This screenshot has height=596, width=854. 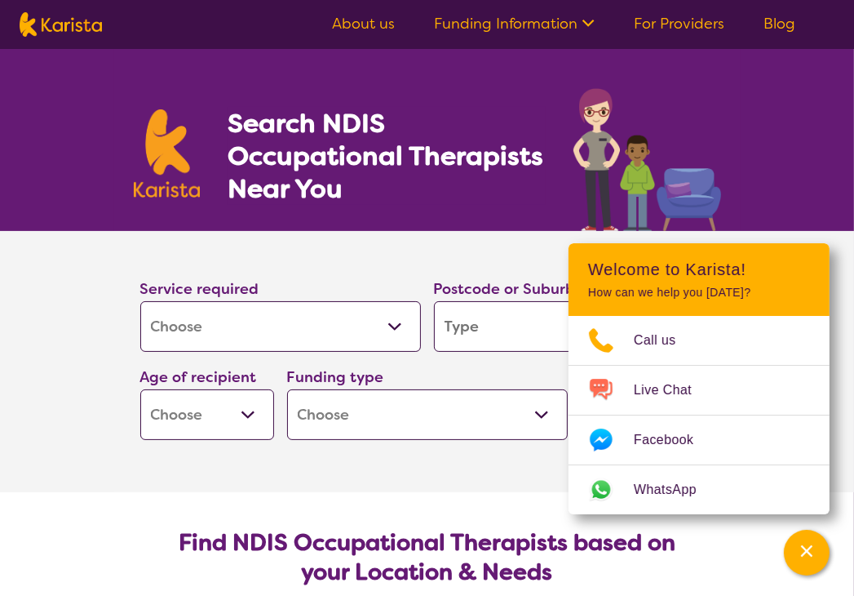 I want to click on a: Blog, so click(x=779, y=24).